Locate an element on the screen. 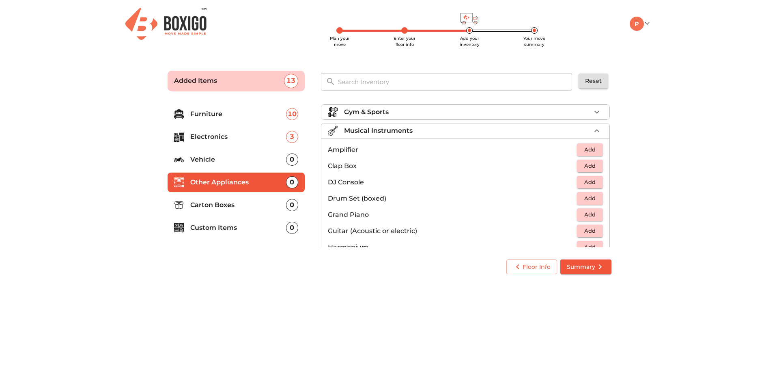  span: Plan your move is located at coordinates (340, 41).